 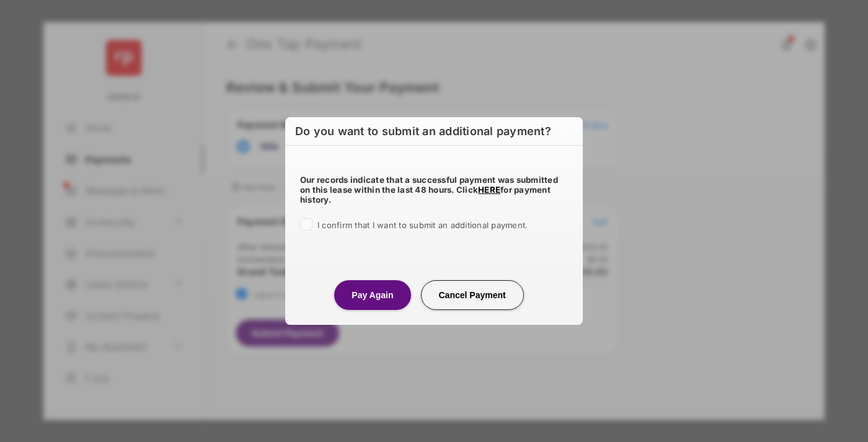 What do you see at coordinates (472, 295) in the screenshot?
I see `button: Cancel Payment` at bounding box center [472, 295].